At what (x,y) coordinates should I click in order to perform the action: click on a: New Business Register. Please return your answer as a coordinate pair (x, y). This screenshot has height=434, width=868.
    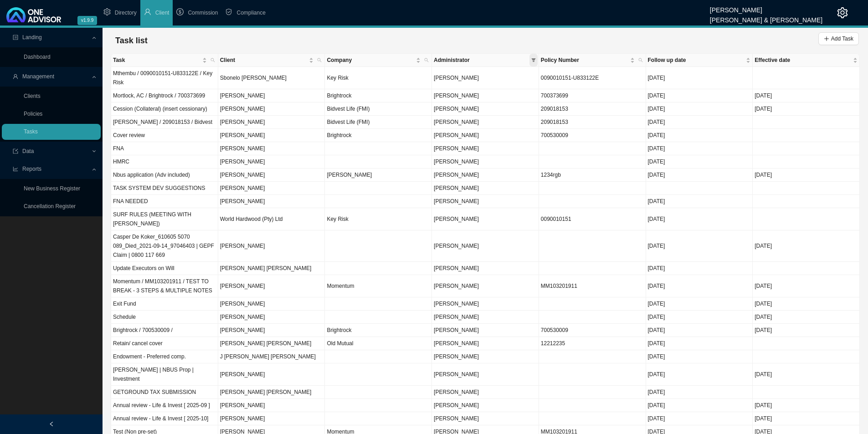
    Looking at the image, I should click on (52, 189).